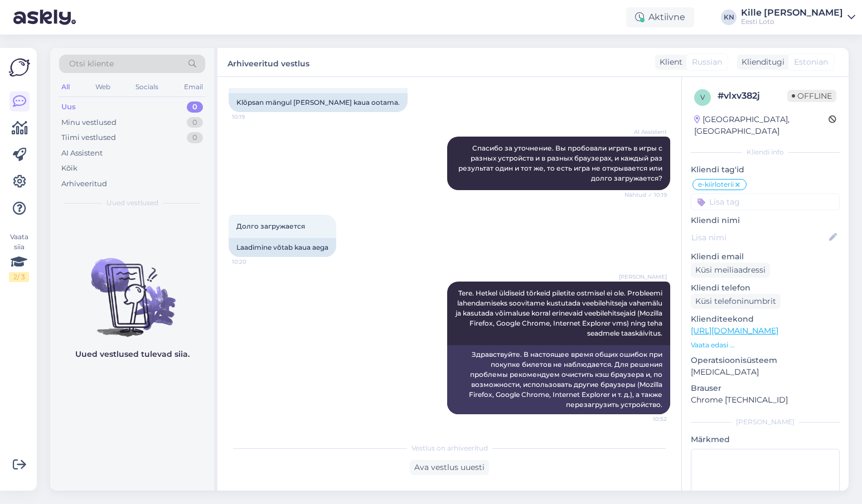 The height and width of the screenshot is (504, 862). I want to click on div: Email, so click(194, 87).